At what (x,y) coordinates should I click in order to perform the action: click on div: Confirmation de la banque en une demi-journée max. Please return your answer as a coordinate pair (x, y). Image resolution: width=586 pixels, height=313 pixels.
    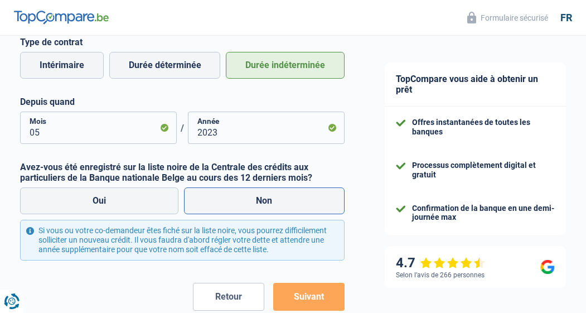
    Looking at the image, I should click on (483, 213).